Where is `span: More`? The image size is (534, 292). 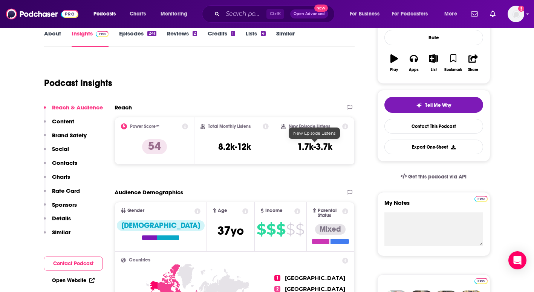
span: More is located at coordinates (451, 14).